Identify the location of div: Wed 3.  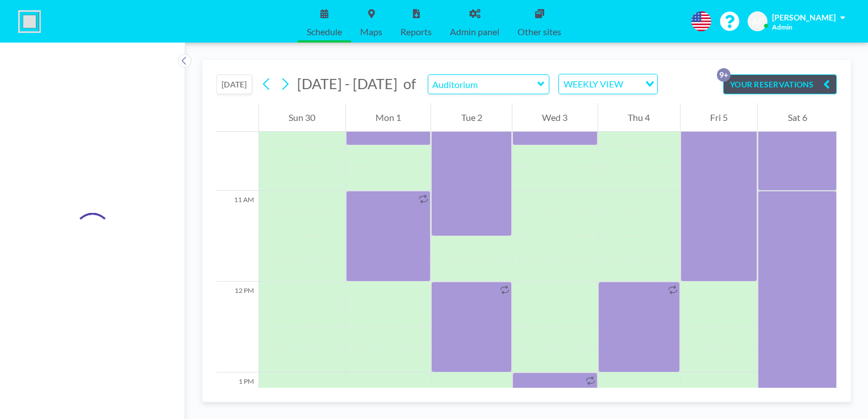
(554, 118).